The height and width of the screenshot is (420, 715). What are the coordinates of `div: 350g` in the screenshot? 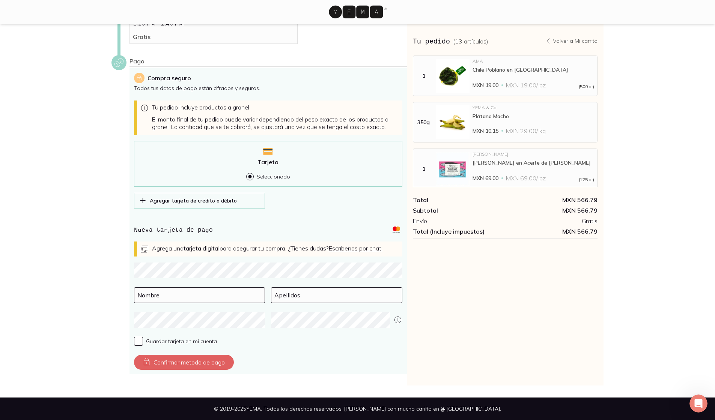 It's located at (424, 122).